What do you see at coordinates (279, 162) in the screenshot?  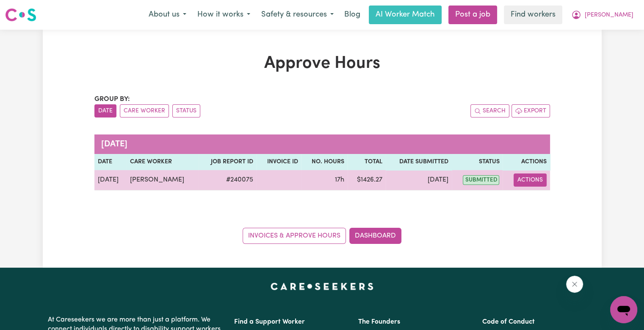 I see `th: Invoice ID` at bounding box center [279, 162].